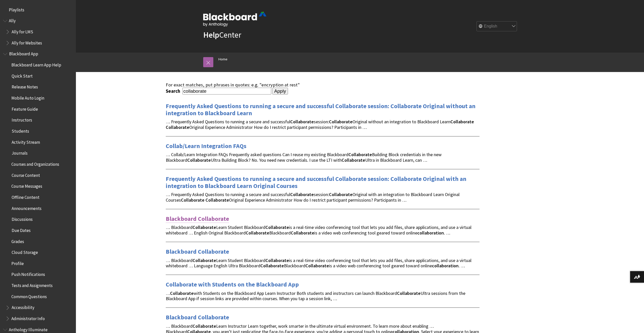 Image resolution: width=644 pixels, height=333 pixels. I want to click on span: Playlists, so click(16, 9).